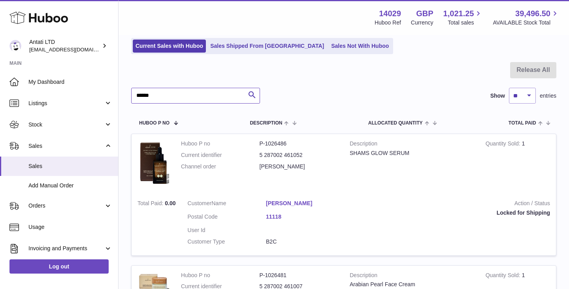  Describe the element at coordinates (70, 82) in the screenshot. I see `span: My Dashboard` at that location.